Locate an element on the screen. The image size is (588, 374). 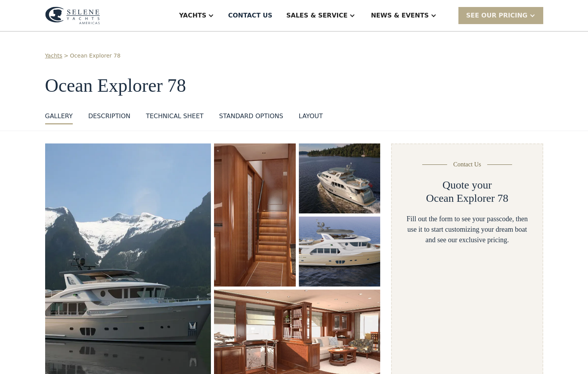
h1: Ocean Explorer 78 is located at coordinates (294, 86).